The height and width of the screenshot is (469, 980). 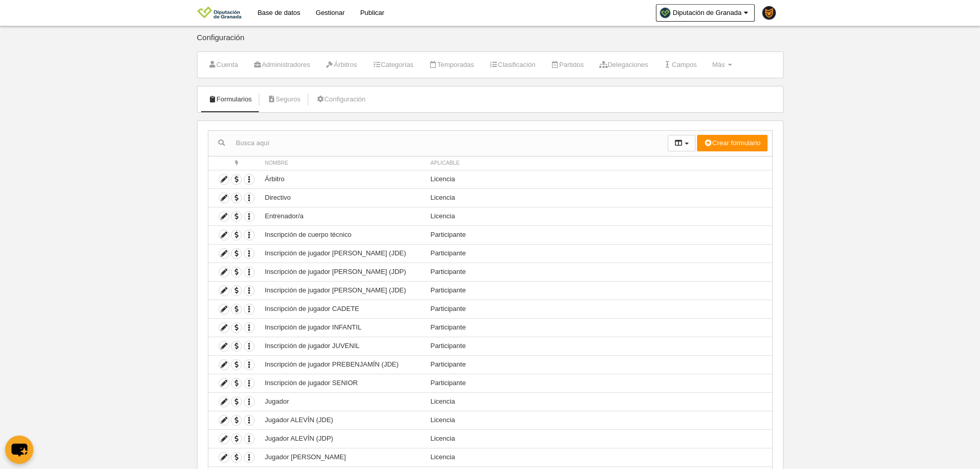 I want to click on td: Inscripción de jugador SENIOR, so click(x=343, y=383).